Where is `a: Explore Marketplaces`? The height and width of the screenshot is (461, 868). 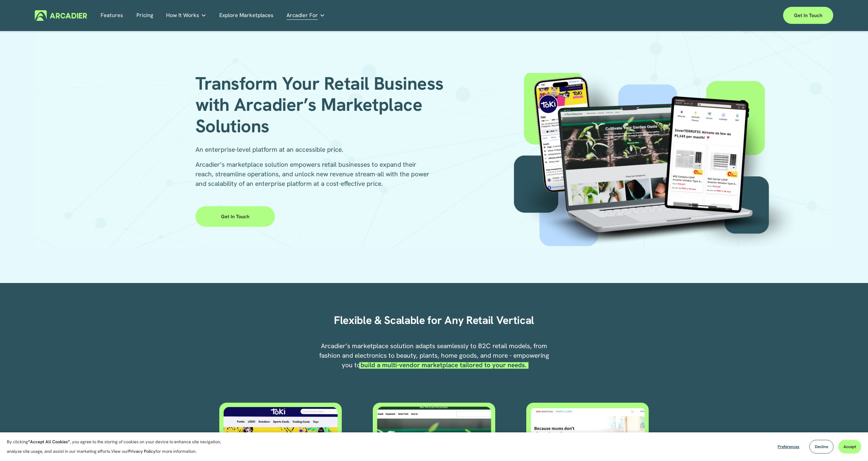 a: Explore Marketplaces is located at coordinates (246, 16).